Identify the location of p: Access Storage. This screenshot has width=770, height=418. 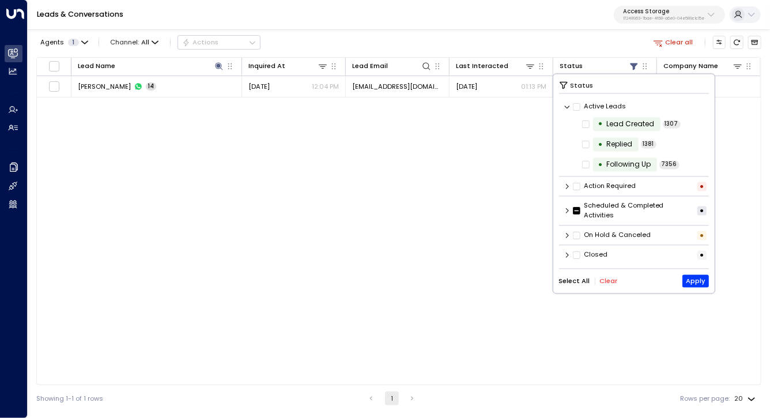
(663, 12).